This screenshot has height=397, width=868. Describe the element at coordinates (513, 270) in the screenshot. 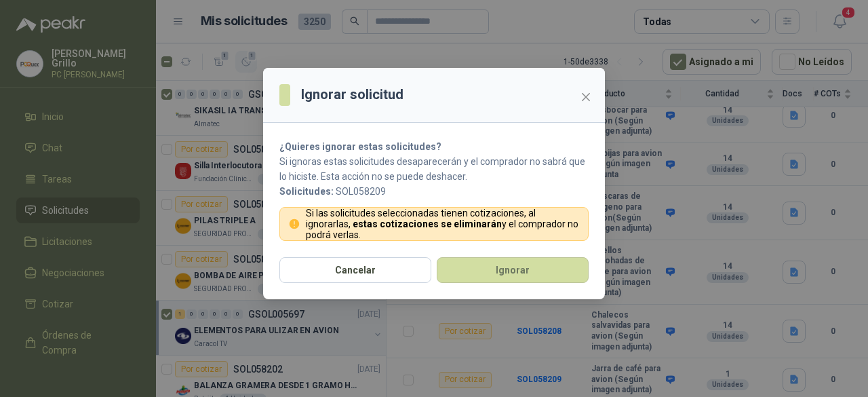

I see `button: Ignorar` at that location.